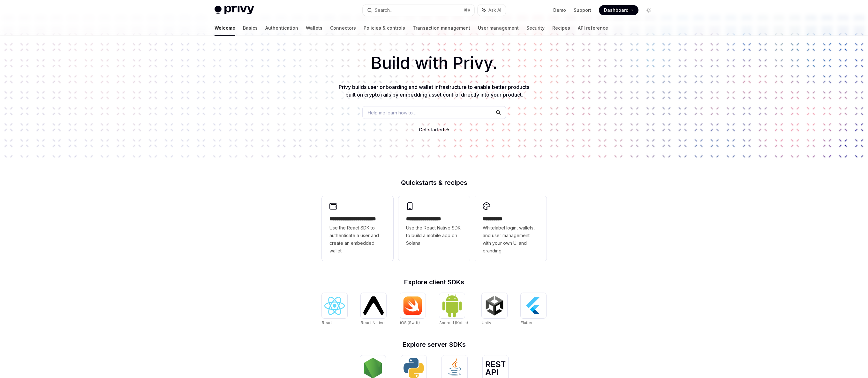  Describe the element at coordinates (561, 28) in the screenshot. I see `a: Recipes` at that location.